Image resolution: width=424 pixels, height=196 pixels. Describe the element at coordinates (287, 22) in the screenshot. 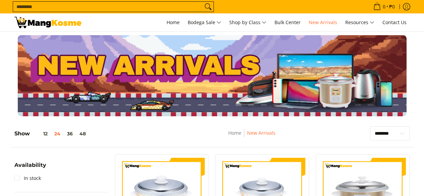

I see `a: Bulk Center` at that location.